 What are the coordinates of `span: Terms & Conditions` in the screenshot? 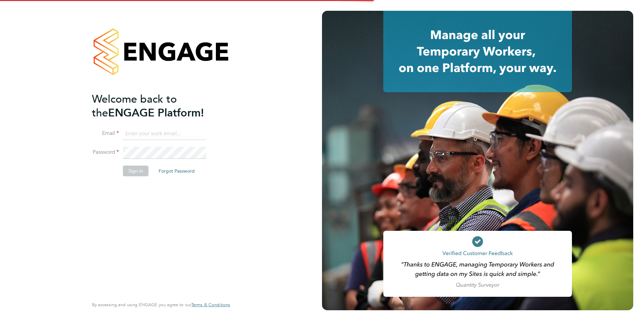 It's located at (210, 305).